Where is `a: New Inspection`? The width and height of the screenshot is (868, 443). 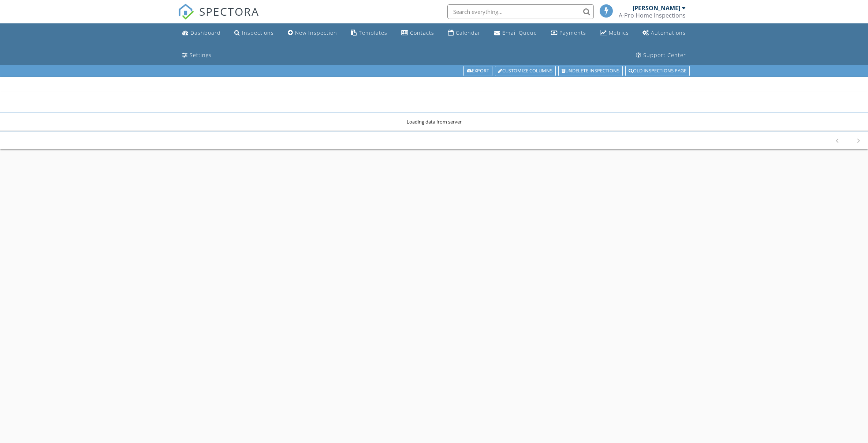 a: New Inspection is located at coordinates (312, 33).